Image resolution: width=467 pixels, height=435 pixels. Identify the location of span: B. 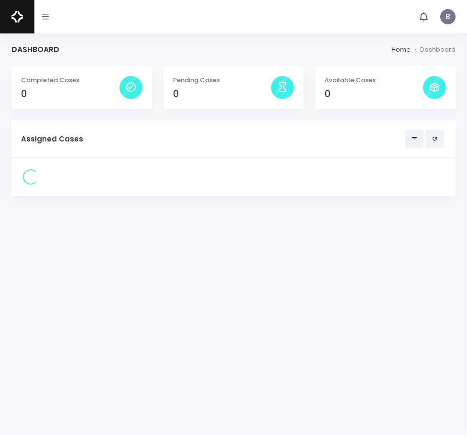
(448, 17).